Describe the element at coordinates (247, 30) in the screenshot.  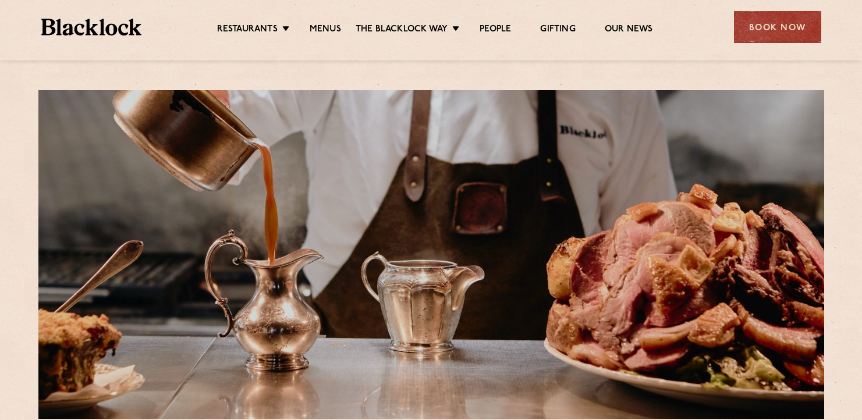
I see `a: Restaurants` at that location.